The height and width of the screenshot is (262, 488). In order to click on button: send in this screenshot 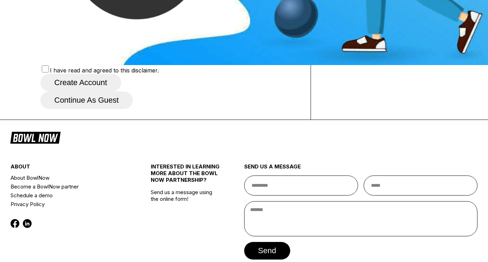, I will do `click(267, 250)`.